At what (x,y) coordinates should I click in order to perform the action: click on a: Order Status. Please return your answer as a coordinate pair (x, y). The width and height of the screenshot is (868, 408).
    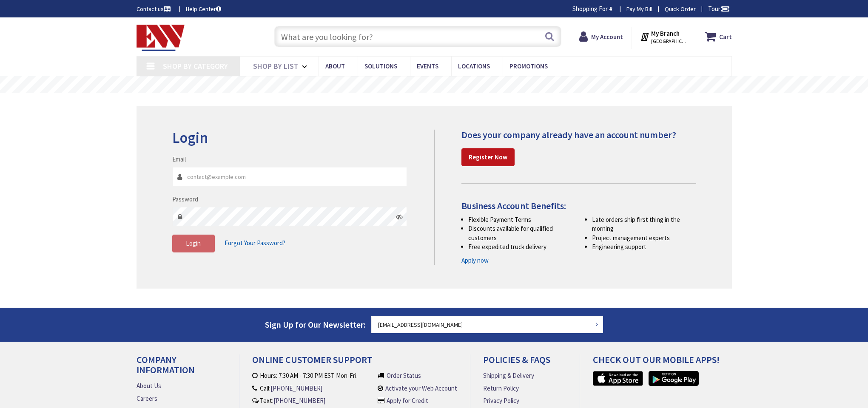
    Looking at the image, I should click on (404, 375).